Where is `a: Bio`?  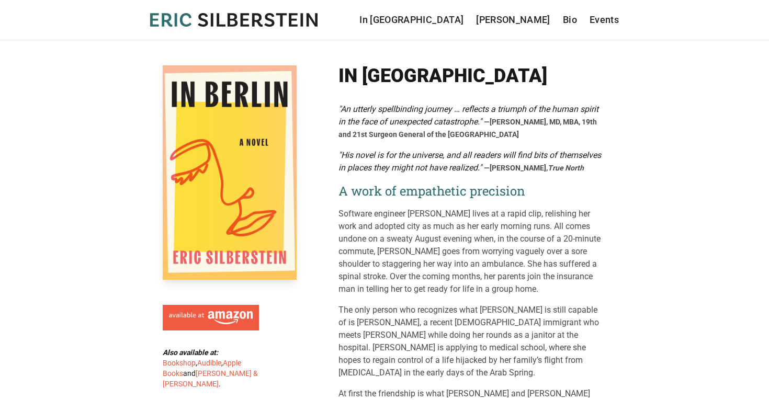
a: Bio is located at coordinates (570, 20).